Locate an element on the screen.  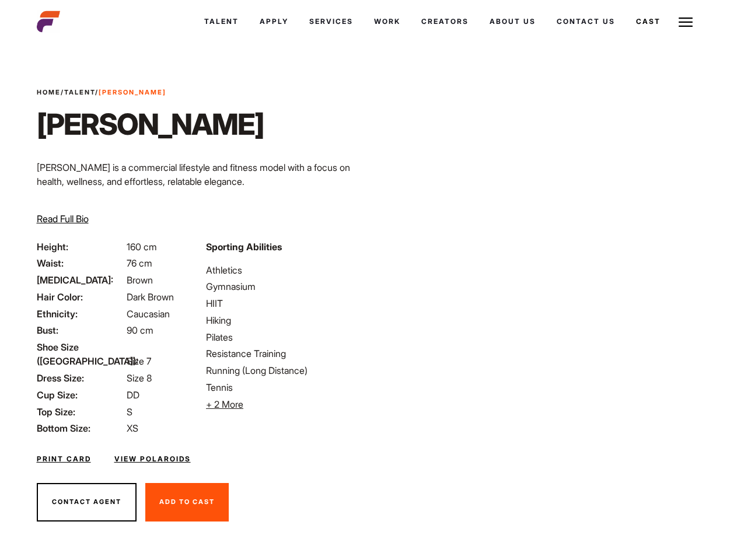
img: cropped-aefm-brand-fav-22-square.png is located at coordinates (48, 22).